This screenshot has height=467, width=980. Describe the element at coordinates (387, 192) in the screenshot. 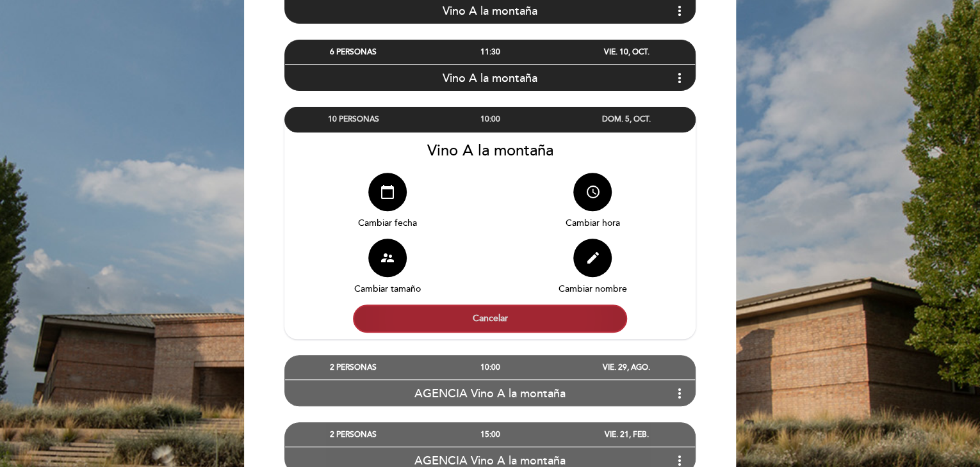

I see `i: calendar_today` at that location.